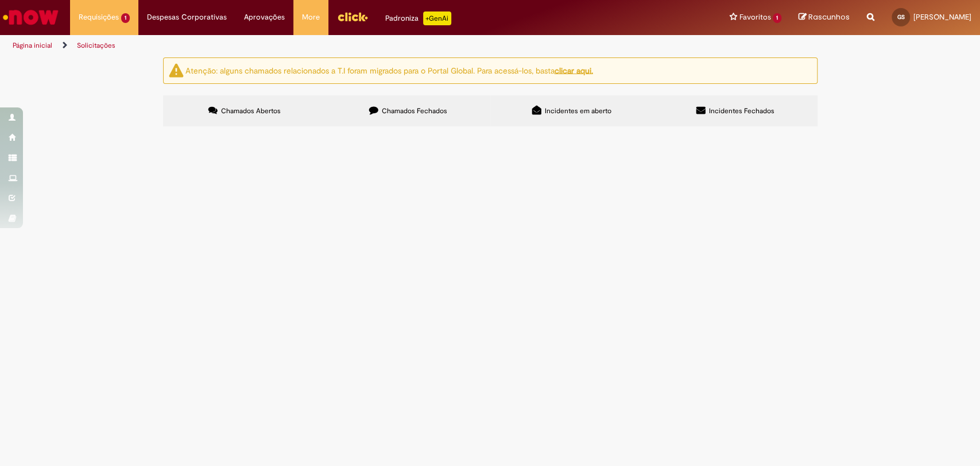 The width and height of the screenshot is (980, 466). What do you see at coordinates (418, 18) in the screenshot?
I see `div: Padroniza` at bounding box center [418, 18].